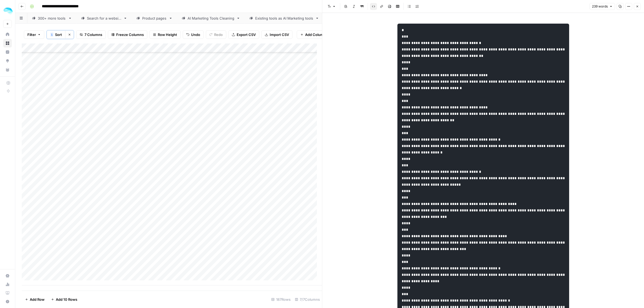 The height and width of the screenshot is (308, 644). Describe the element at coordinates (7, 34) in the screenshot. I see `a: Home` at that location.